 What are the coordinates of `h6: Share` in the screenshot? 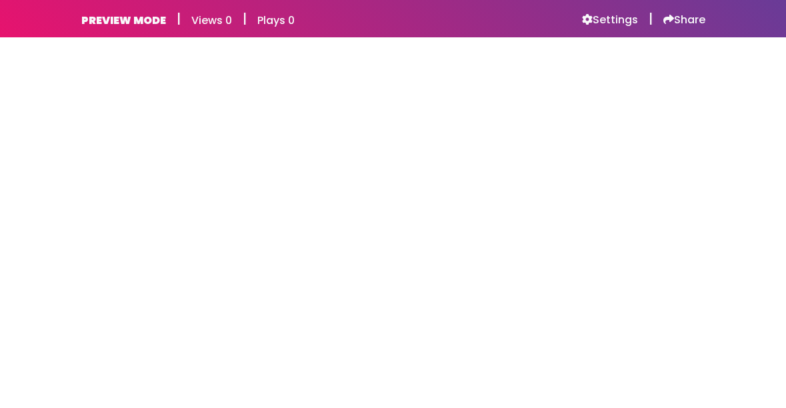 It's located at (684, 20).